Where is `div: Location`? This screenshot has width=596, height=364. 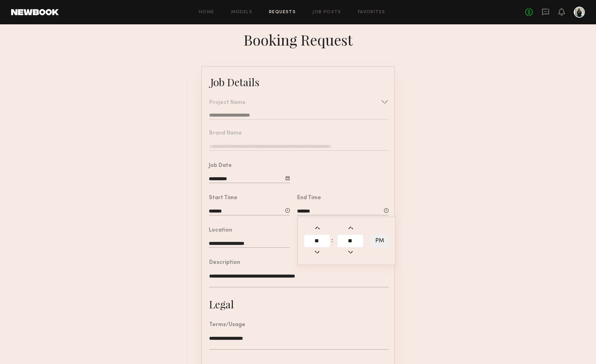
div: Location is located at coordinates (220, 230).